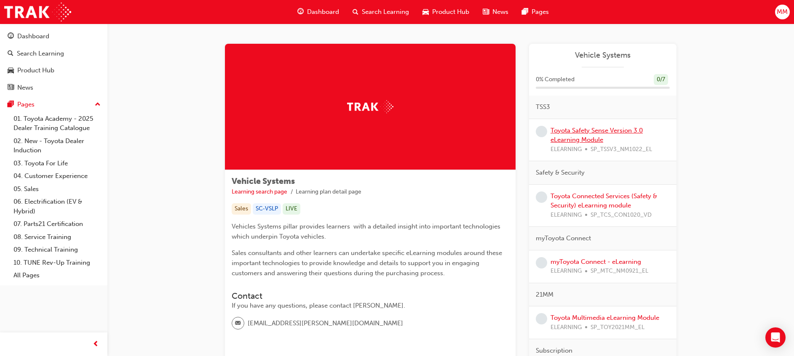  Describe the element at coordinates (26, 104) in the screenshot. I see `div: Pages` at that location.